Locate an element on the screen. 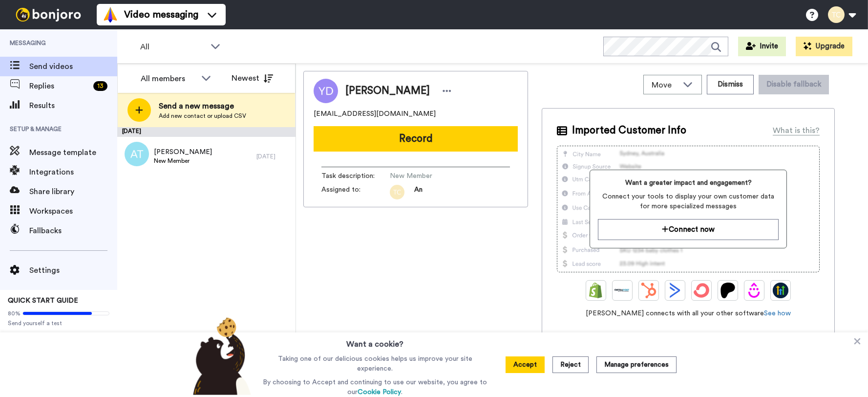 This screenshot has height=397, width=868. a: Invite is located at coordinates (762, 46).